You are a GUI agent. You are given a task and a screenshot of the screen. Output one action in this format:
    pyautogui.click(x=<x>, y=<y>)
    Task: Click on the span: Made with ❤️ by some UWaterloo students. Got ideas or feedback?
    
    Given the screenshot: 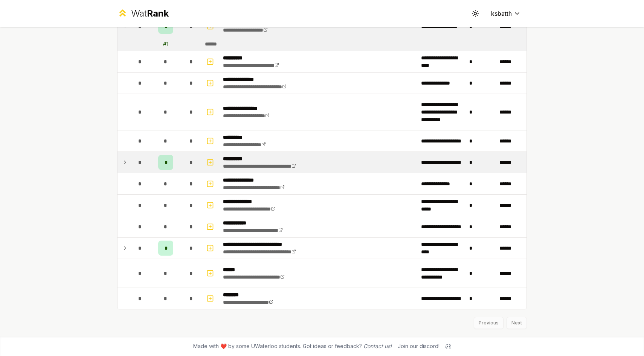 What is the action you would take?
    pyautogui.click(x=292, y=347)
    